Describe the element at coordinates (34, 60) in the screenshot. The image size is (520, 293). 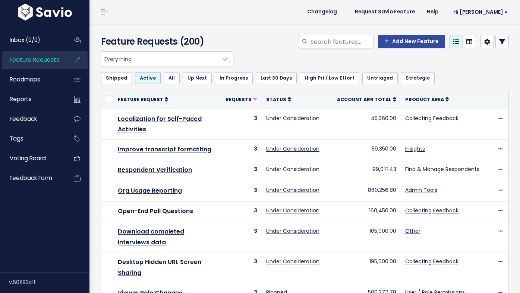
I see `span: Feature Requests` at that location.